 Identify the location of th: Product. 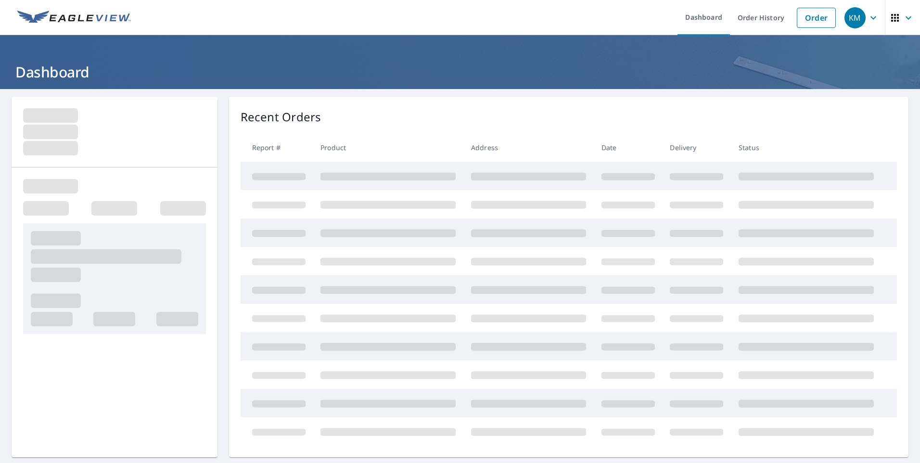
(388, 147).